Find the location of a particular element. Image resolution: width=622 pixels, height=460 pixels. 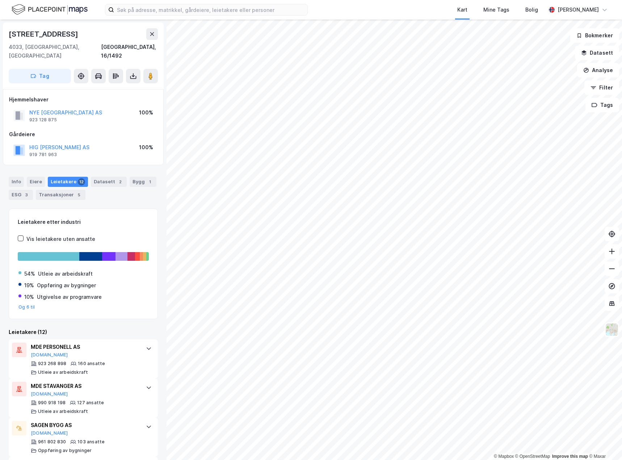

a: Mapbox is located at coordinates (504, 457).